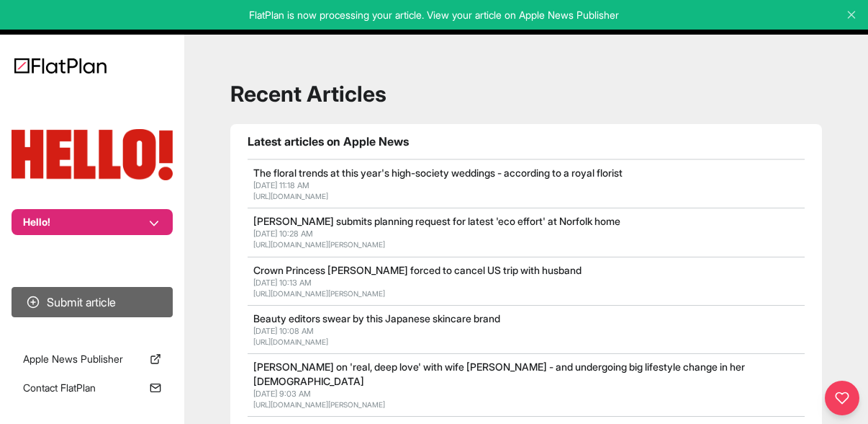  I want to click on h1: Latest articles on Apple News, so click(526, 141).